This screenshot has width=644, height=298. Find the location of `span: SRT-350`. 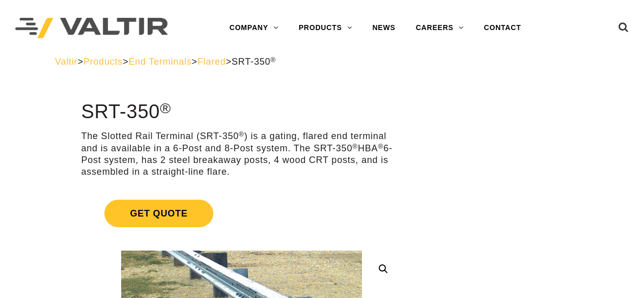

span: SRT-350 is located at coordinates (253, 61).